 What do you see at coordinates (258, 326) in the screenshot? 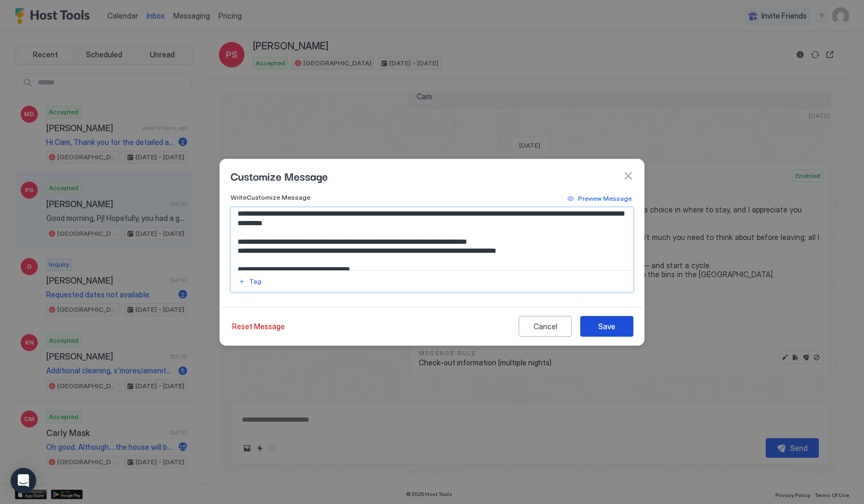
I see `button: Reset Message` at bounding box center [258, 326].